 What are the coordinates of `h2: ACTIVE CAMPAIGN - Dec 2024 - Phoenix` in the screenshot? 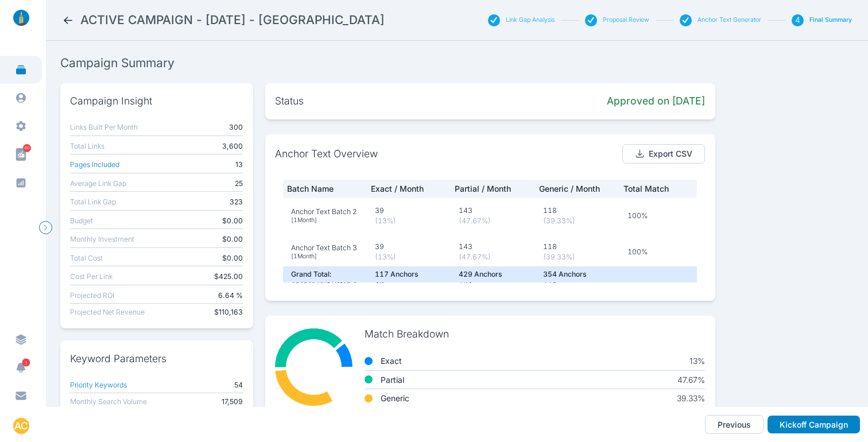 It's located at (233, 20).